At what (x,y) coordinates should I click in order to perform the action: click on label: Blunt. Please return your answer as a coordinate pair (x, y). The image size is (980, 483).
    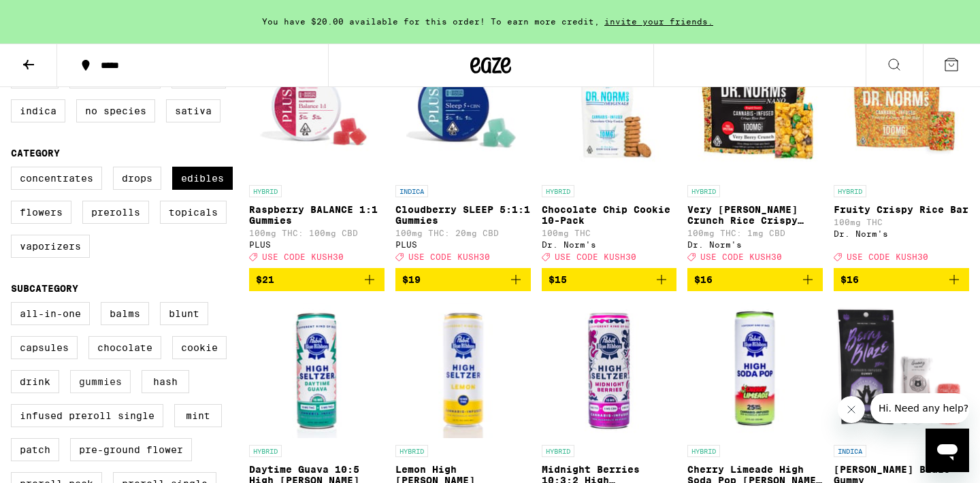
    Looking at the image, I should click on (184, 313).